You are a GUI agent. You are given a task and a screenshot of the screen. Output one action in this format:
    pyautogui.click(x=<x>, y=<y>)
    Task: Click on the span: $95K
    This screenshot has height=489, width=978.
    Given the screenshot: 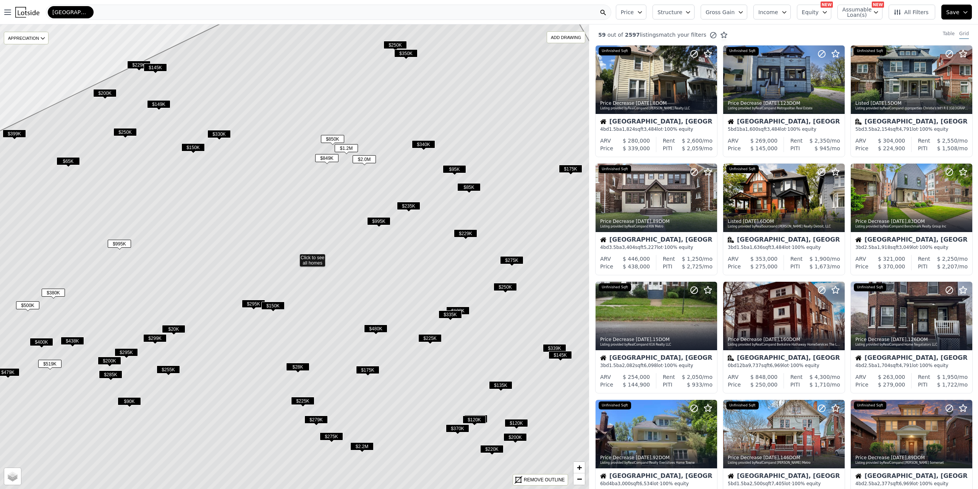 What is the action you would take?
    pyautogui.click(x=454, y=169)
    